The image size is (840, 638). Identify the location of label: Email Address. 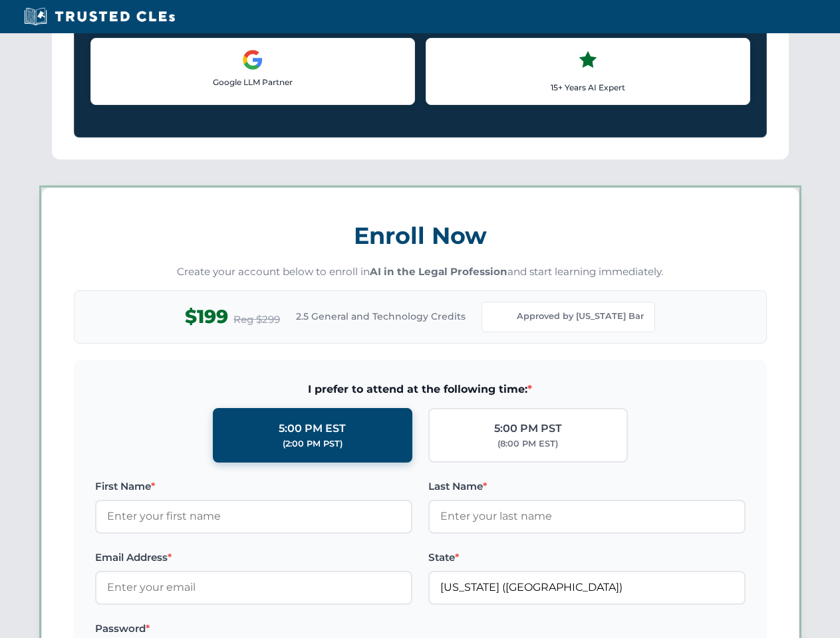
(254, 557).